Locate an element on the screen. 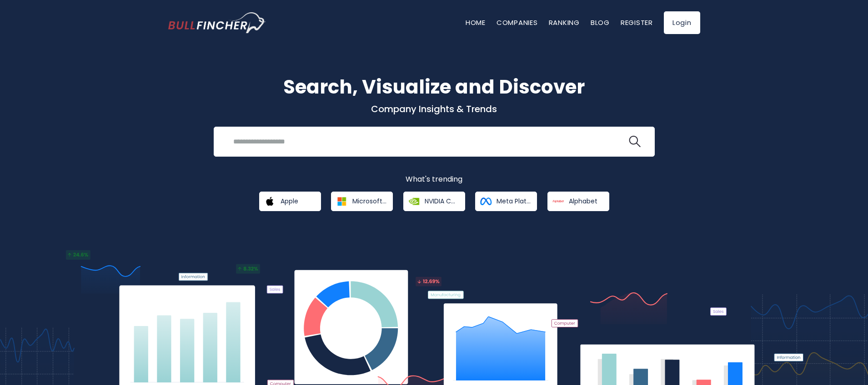 The image size is (868, 385). a: Register is located at coordinates (636, 22).